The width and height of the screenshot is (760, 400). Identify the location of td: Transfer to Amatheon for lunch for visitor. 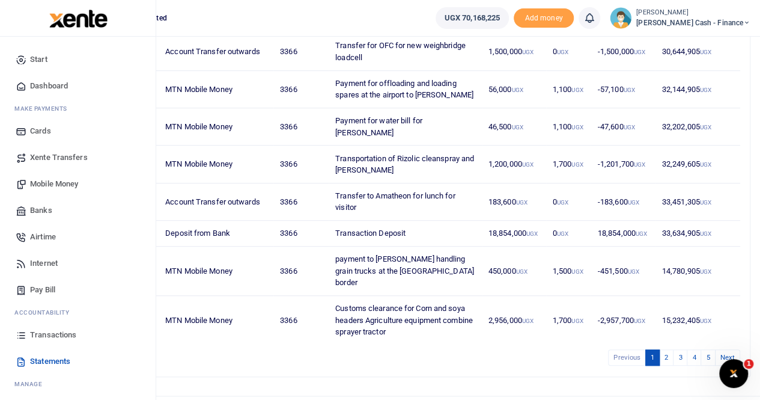
(405, 202).